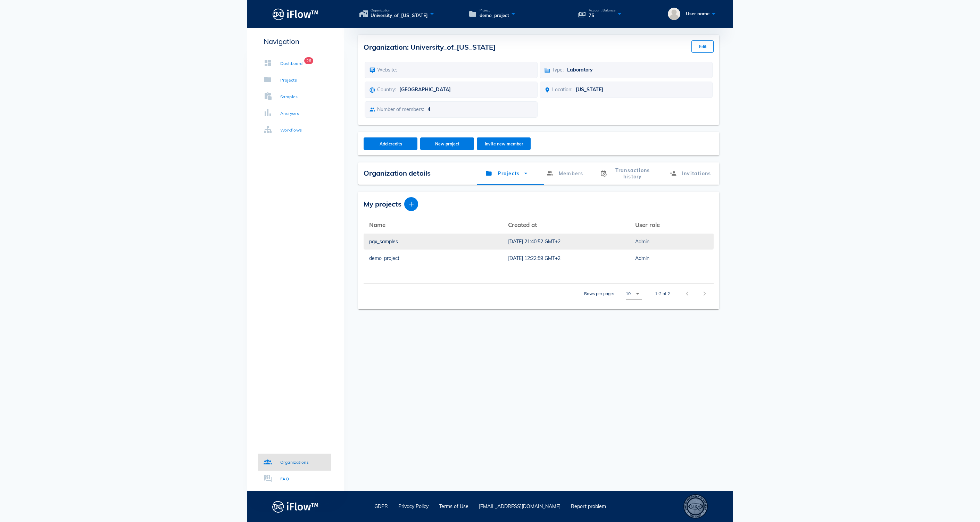  What do you see at coordinates (413, 507) in the screenshot?
I see `a: Privacy Policy` at bounding box center [413, 507].